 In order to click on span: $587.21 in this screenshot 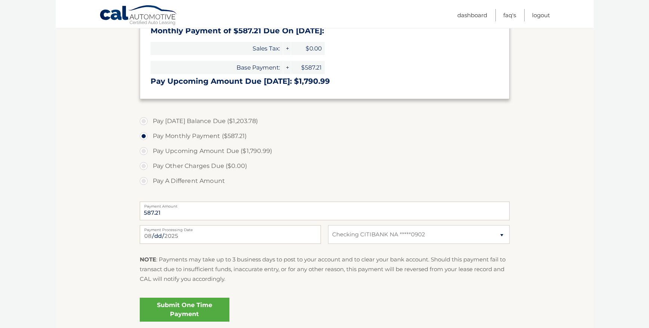, I will do `click(308, 67)`.